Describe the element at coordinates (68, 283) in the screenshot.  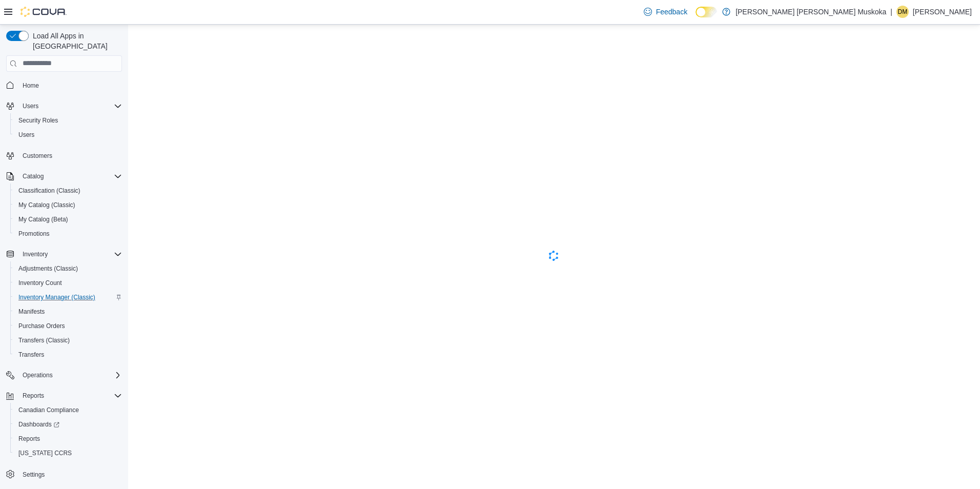
I see `button: Inventory Count` at that location.